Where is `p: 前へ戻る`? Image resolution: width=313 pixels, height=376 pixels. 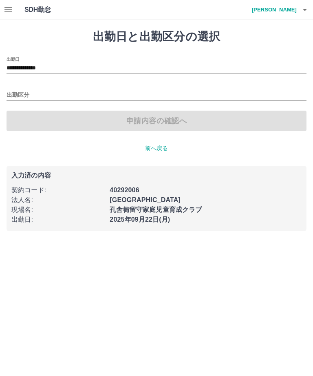 p: 前へ戻る is located at coordinates (157, 148).